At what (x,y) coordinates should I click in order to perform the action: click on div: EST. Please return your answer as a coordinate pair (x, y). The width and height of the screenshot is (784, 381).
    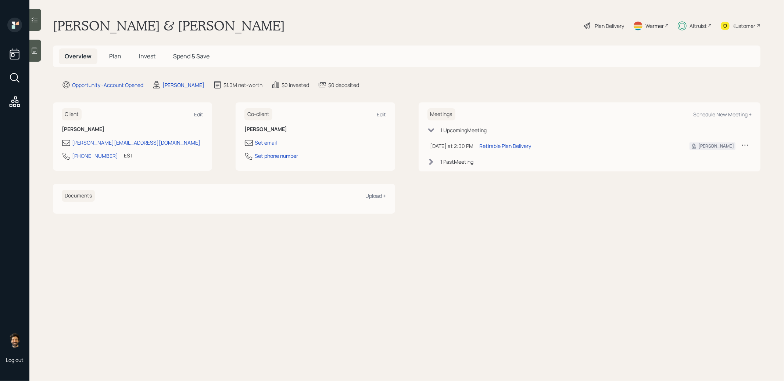
    Looking at the image, I should click on (128, 155).